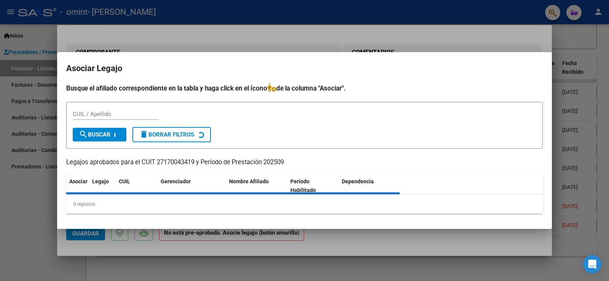 This screenshot has height=281, width=609. I want to click on span: Nombre Afiliado, so click(249, 182).